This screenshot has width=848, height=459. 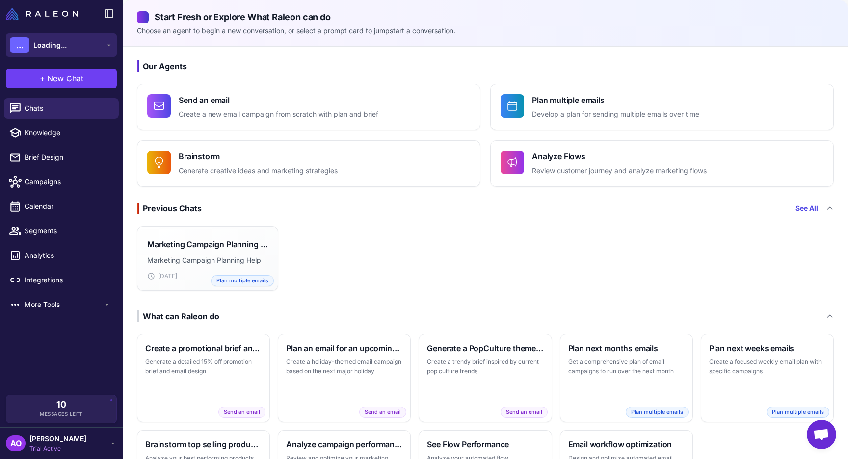 What do you see at coordinates (68, 256) in the screenshot?
I see `span: Analytics` at bounding box center [68, 256].